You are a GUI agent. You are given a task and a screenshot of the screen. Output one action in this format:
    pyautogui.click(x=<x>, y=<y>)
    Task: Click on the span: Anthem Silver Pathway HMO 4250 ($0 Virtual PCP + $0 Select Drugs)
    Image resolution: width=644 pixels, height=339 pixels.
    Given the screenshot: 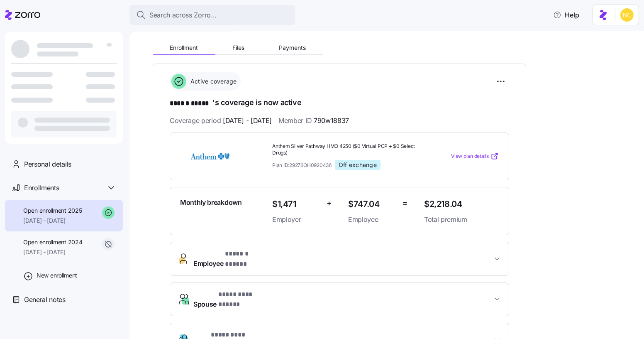 What is the action you would take?
    pyautogui.click(x=345, y=150)
    